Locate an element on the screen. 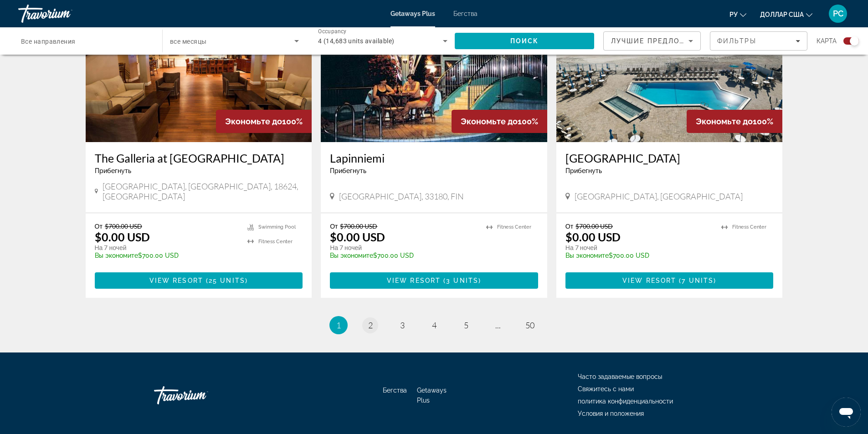 This screenshot has width=868, height=434. span: 7 units is located at coordinates (697, 280).